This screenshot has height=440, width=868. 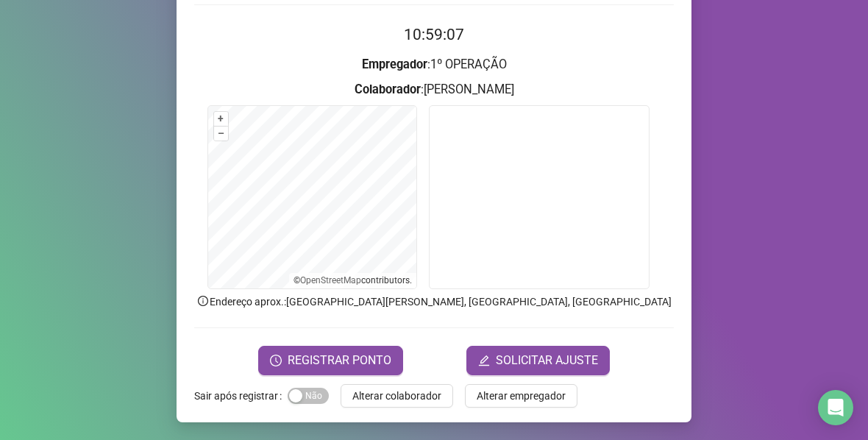 What do you see at coordinates (836, 407) in the screenshot?
I see `div: Open Intercom Messenger` at bounding box center [836, 407].